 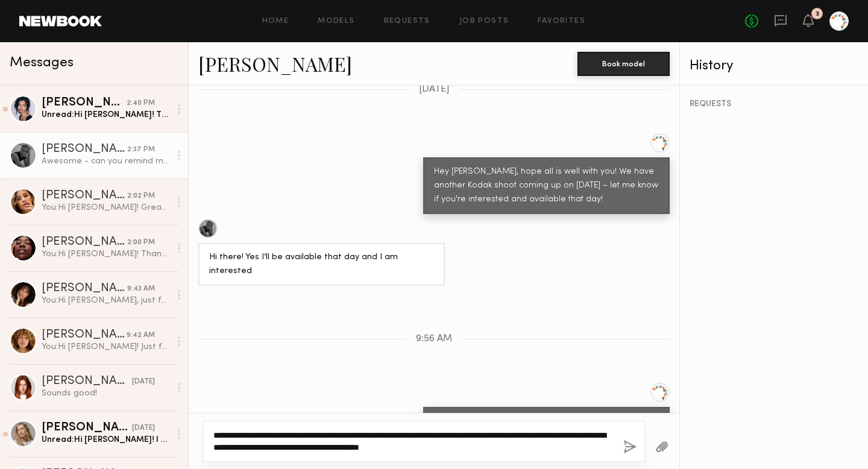 I want to click on a: Job Posts, so click(x=484, y=21).